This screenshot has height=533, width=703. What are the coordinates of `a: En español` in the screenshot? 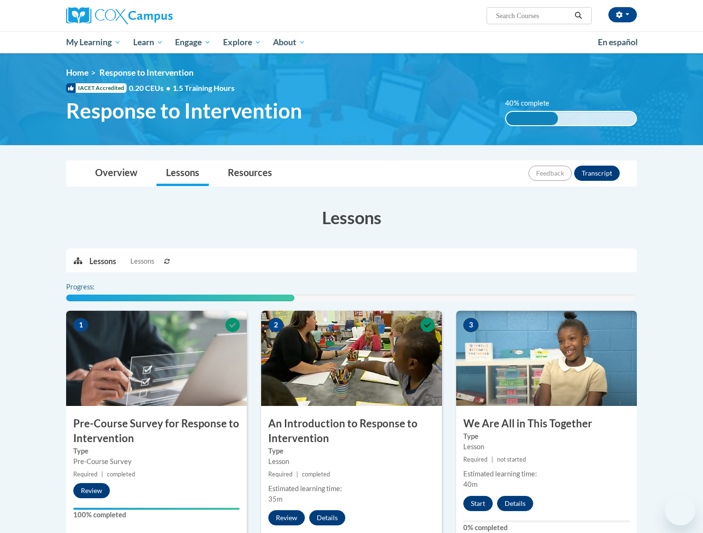 It's located at (618, 42).